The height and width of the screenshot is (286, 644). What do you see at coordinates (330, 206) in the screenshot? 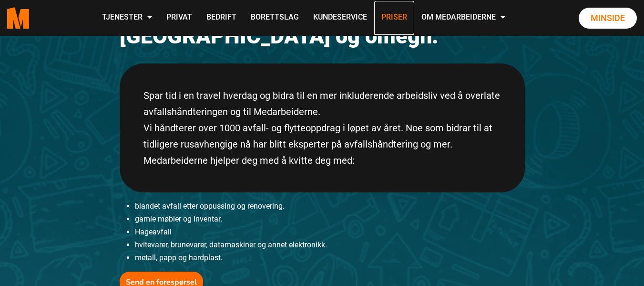
I see `li: blandet avfall etter oppussing og renovering.` at bounding box center [330, 206].